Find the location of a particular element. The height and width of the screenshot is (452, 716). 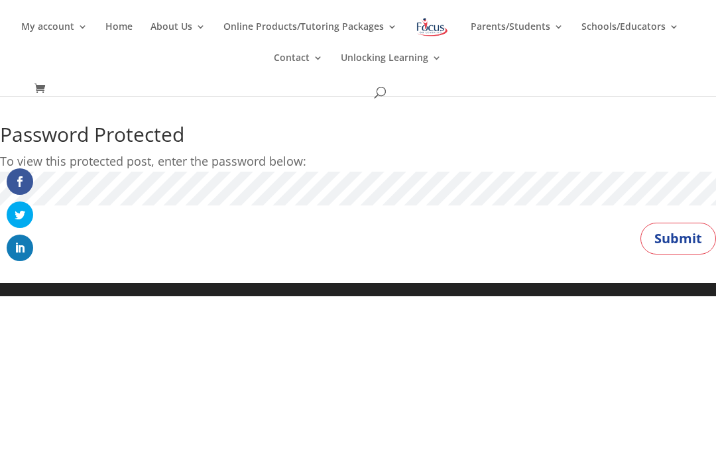

img: Focus on Learning is located at coordinates (432, 27).